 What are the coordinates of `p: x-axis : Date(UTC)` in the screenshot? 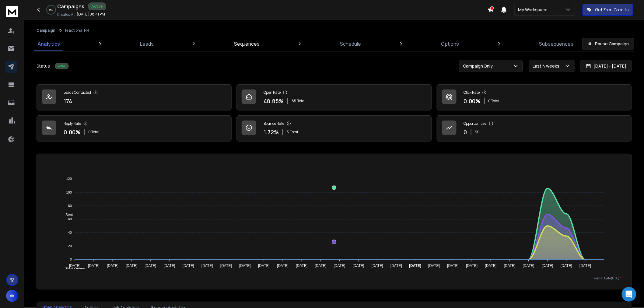 It's located at (334, 278).